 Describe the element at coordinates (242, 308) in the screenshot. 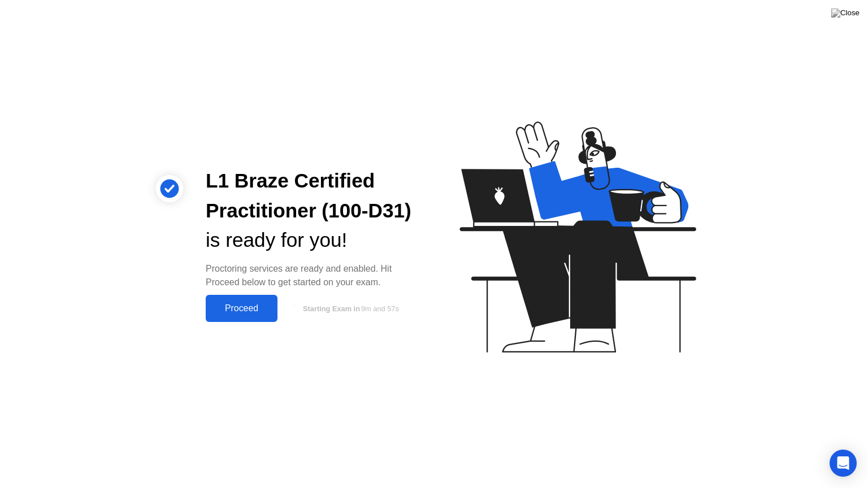

I see `button: Proceed` at that location.